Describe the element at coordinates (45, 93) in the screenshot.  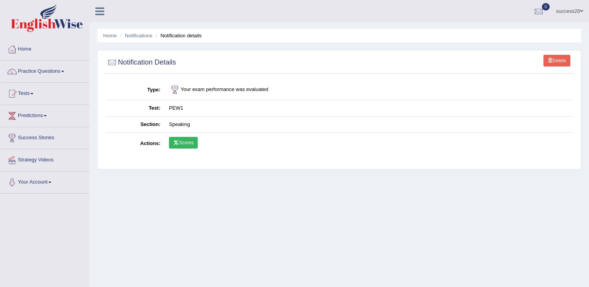
I see `a: Tests` at that location.